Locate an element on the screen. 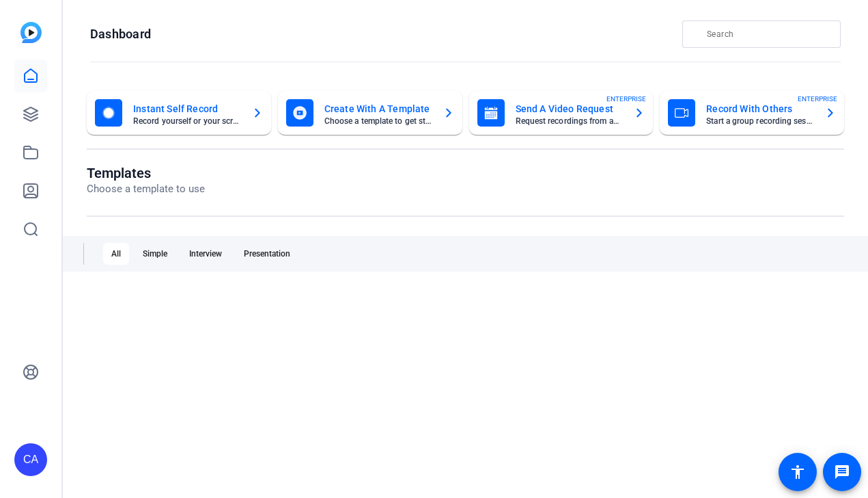 The height and width of the screenshot is (498, 868). div: Interview is located at coordinates (205, 254).